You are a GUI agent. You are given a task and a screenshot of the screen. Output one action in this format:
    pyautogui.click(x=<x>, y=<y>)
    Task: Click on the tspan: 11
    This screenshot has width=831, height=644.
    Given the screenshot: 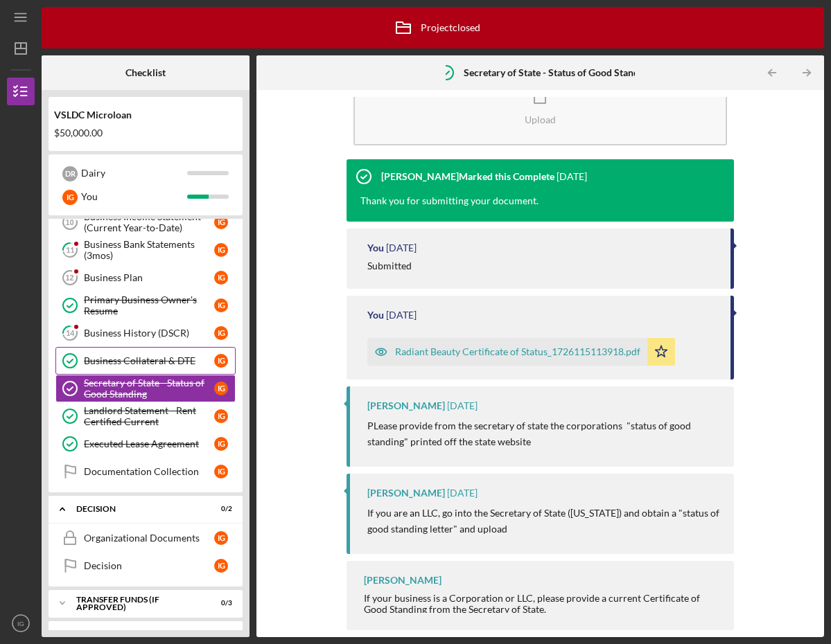 What is the action you would take?
    pyautogui.click(x=70, y=250)
    